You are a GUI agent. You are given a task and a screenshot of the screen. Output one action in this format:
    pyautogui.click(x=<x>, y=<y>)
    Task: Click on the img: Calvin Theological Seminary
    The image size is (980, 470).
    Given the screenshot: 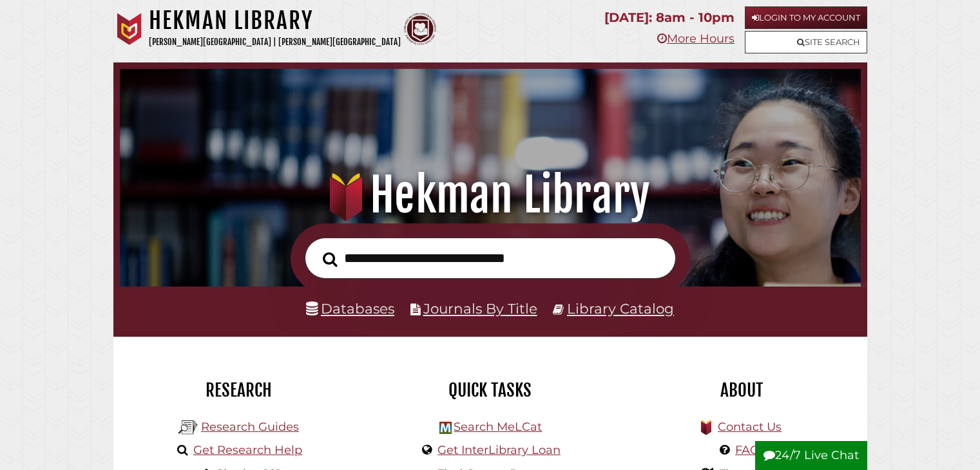 What is the action you would take?
    pyautogui.click(x=420, y=29)
    